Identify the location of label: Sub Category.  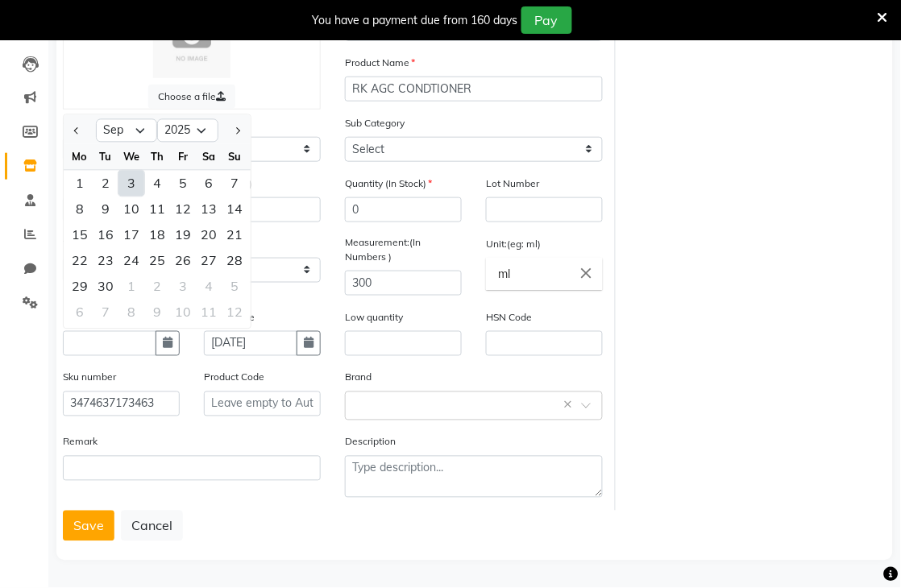
(375, 123).